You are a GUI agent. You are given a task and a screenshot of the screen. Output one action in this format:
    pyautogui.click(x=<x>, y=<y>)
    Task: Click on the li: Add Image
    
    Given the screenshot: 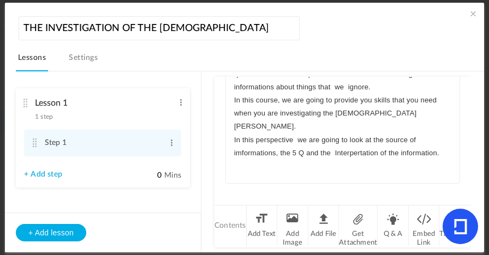 What is the action you would take?
    pyautogui.click(x=292, y=226)
    